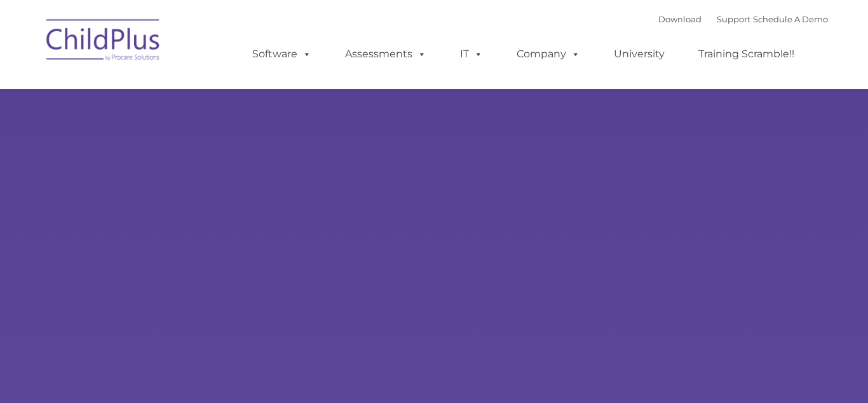  Describe the element at coordinates (548, 54) in the screenshot. I see `a: Company` at that location.